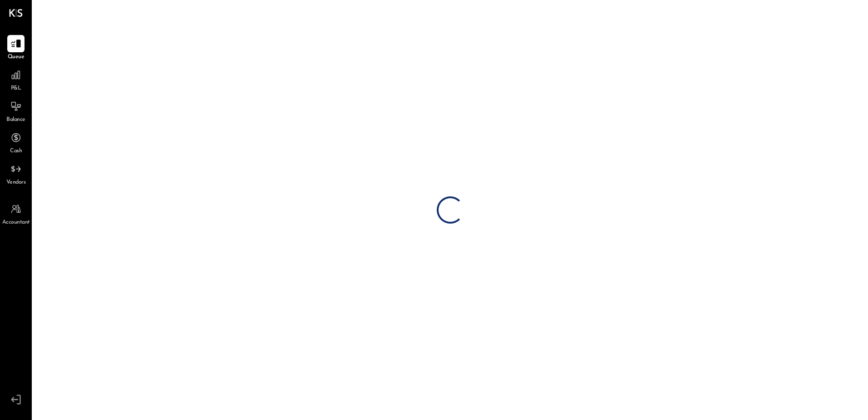  What do you see at coordinates (16, 120) in the screenshot?
I see `span: Balance` at bounding box center [16, 120].